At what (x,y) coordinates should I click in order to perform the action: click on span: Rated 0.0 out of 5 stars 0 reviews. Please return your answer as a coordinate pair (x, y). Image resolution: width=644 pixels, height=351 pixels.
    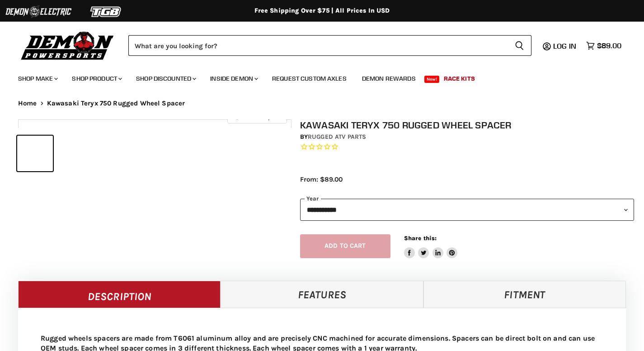
    Looking at the image, I should click on (467, 147).